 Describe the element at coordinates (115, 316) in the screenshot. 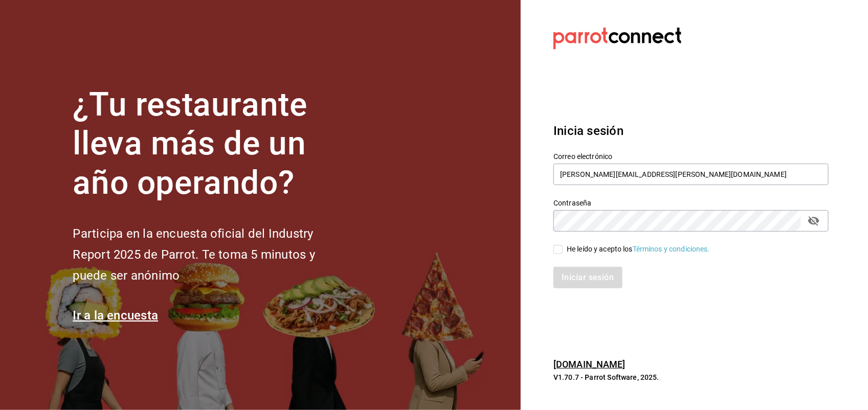

I see `a: Ir a la encuesta` at that location.